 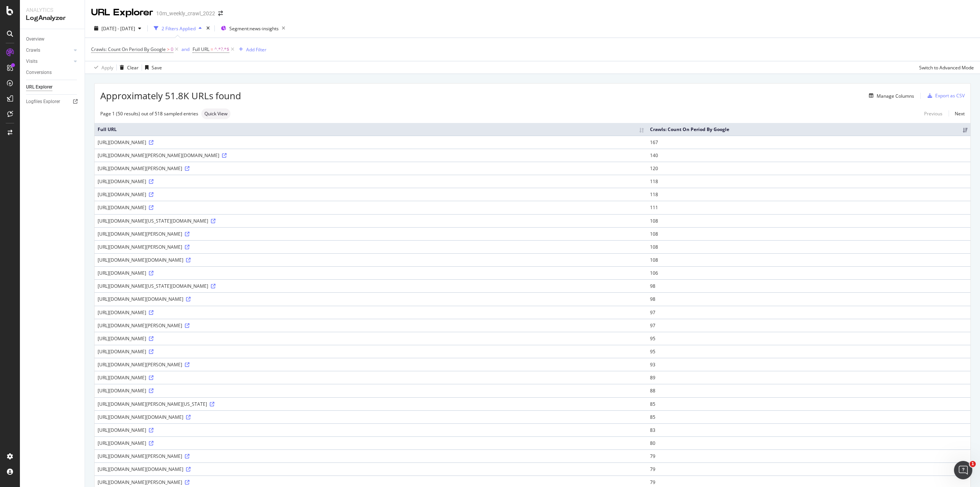 What do you see at coordinates (895, 96) in the screenshot?
I see `div: Manage Columns` at bounding box center [895, 96].